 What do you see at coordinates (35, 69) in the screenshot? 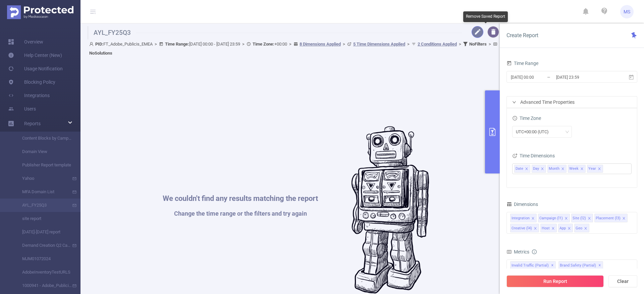
I see `a: Usage Notification` at bounding box center [35, 69].